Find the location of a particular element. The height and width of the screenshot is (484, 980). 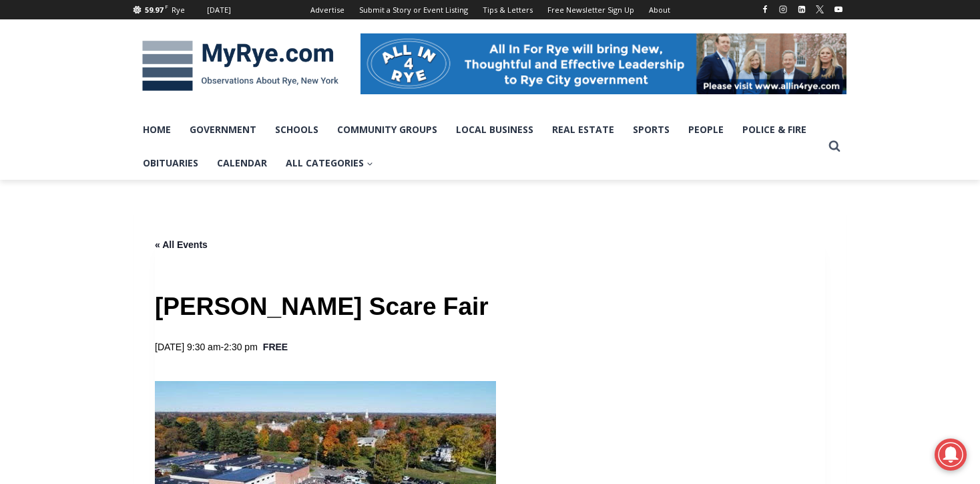

a: Obituaries is located at coordinates (170, 163).